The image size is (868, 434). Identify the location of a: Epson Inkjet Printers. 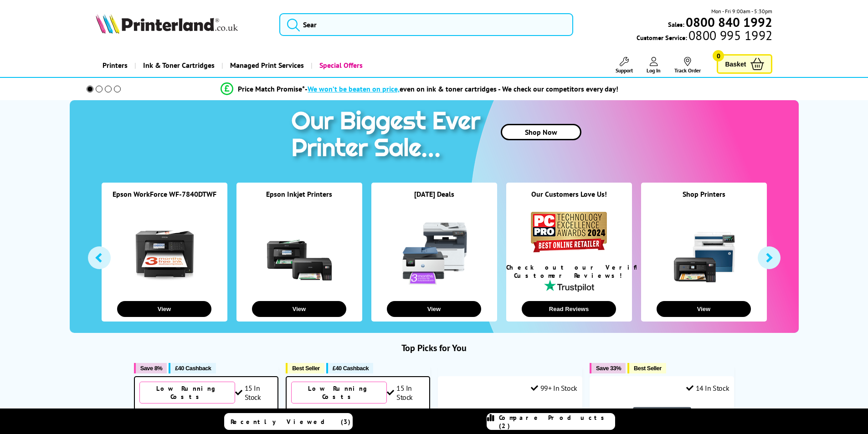
(299, 194).